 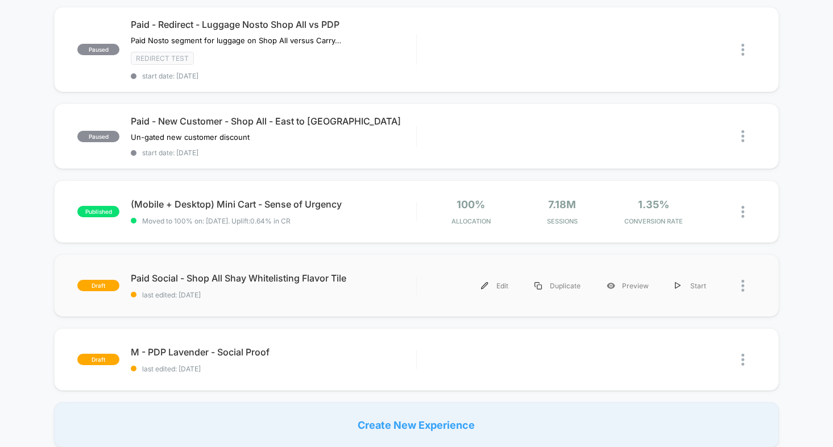 What do you see at coordinates (690, 285) in the screenshot?
I see `div: Start` at bounding box center [690, 285].